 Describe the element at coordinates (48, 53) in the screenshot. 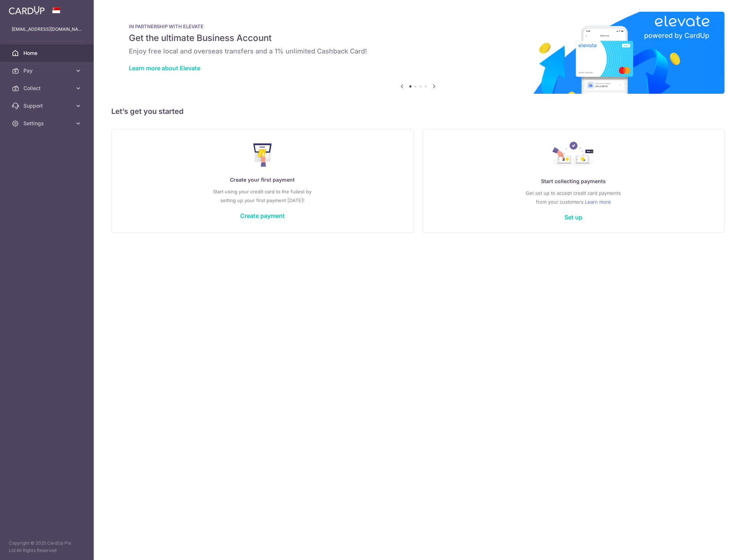

I see `span: Home` at that location.